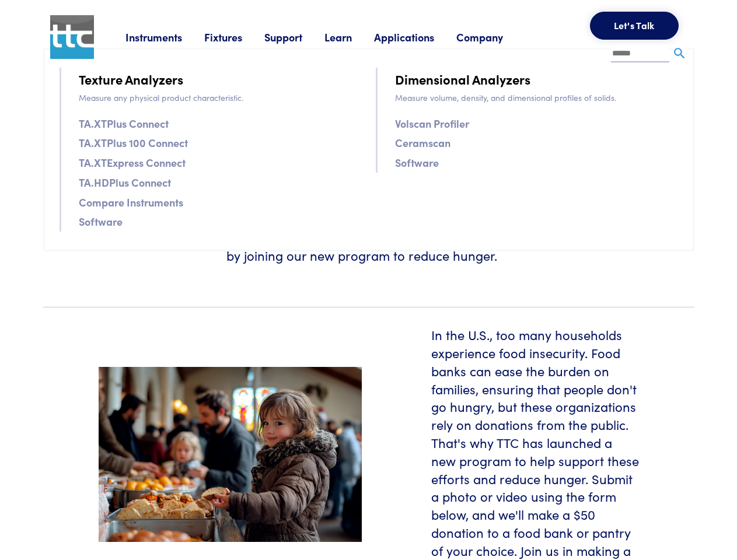  Describe the element at coordinates (234, 37) in the screenshot. I see `a: Fixtures` at that location.